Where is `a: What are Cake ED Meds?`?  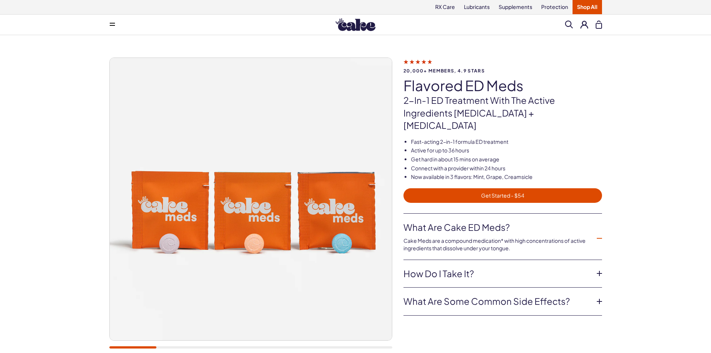
a: What are Cake ED Meds? is located at coordinates (497, 227).